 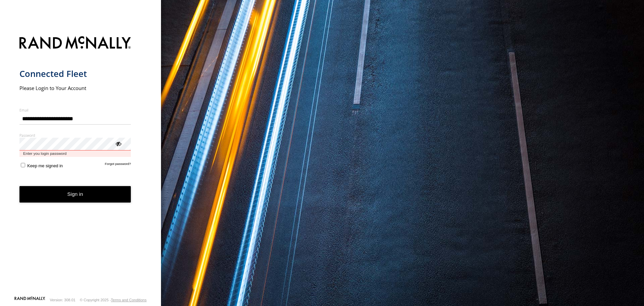 What do you see at coordinates (75, 73) in the screenshot?
I see `h1: Connected Fleet` at bounding box center [75, 73].